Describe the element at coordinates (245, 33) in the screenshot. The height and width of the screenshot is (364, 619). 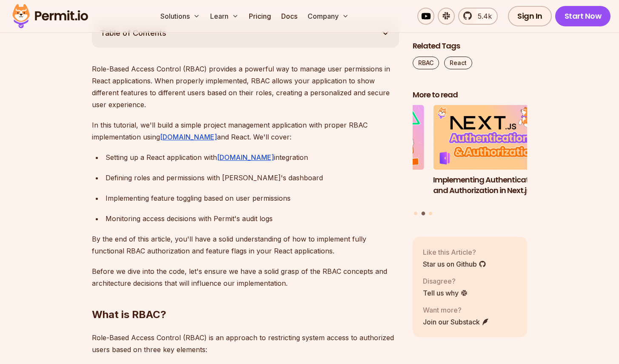
I see `button: Table of Contents` at that location.